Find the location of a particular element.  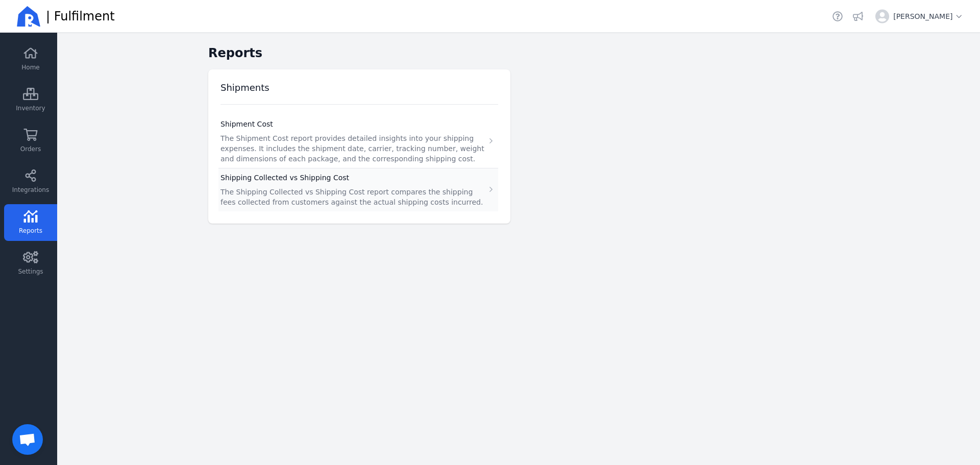

span: Integrations is located at coordinates (30, 190).